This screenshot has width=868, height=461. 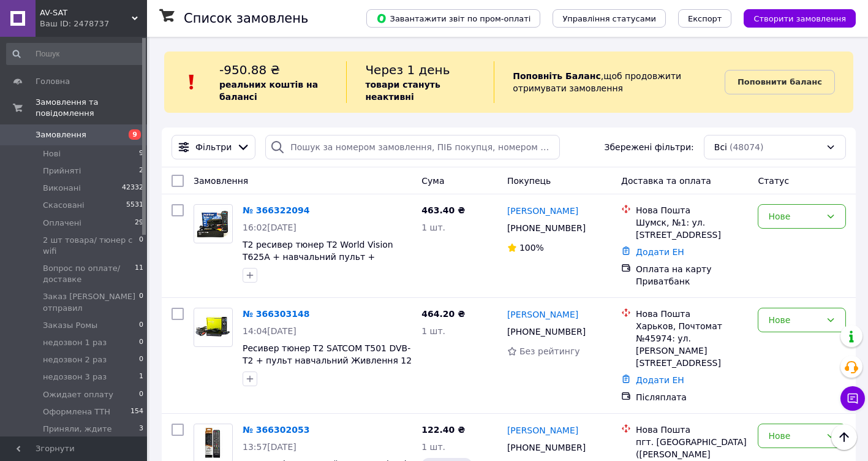 What do you see at coordinates (70, 325) in the screenshot?
I see `span: Заказы Ромы` at bounding box center [70, 325].